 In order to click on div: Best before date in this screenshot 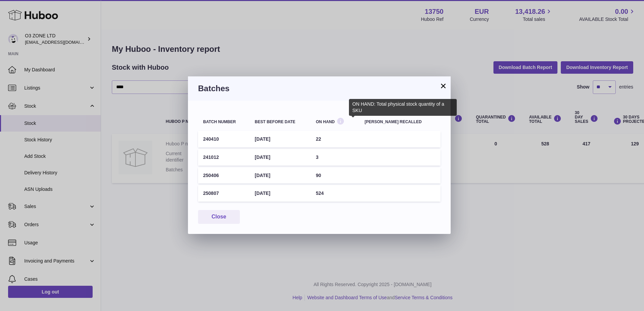, I will do `click(280, 122)`.